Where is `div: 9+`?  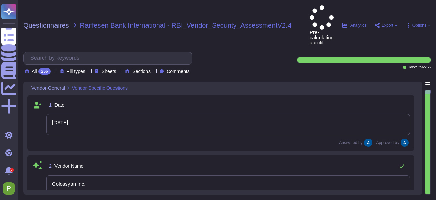 div: 9+ is located at coordinates (12, 170).